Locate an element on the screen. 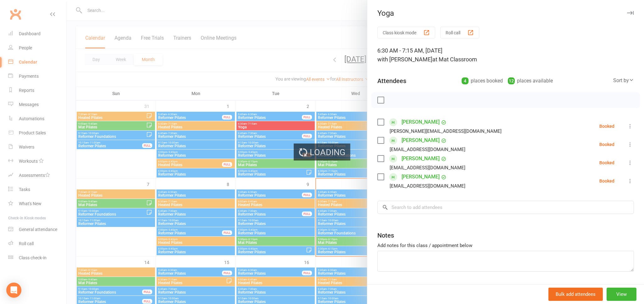 This screenshot has width=644, height=304. div: places booked is located at coordinates (482, 81).